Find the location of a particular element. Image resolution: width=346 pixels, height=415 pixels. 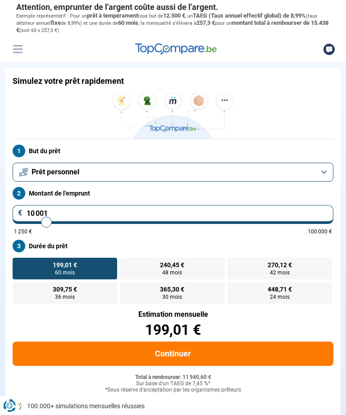

div: Sur base d'un TAEG de 7,45 %* is located at coordinates (173, 384).